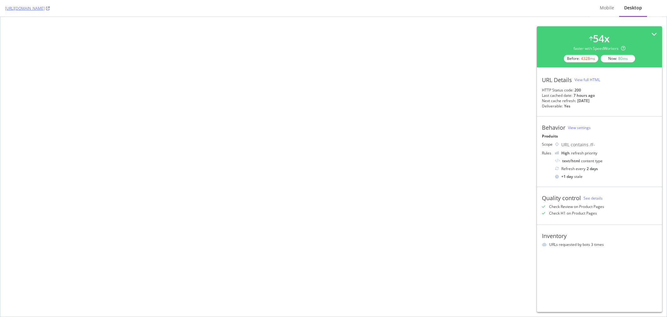 The height and width of the screenshot is (317, 667). I want to click on div: Quality control, so click(561, 198).